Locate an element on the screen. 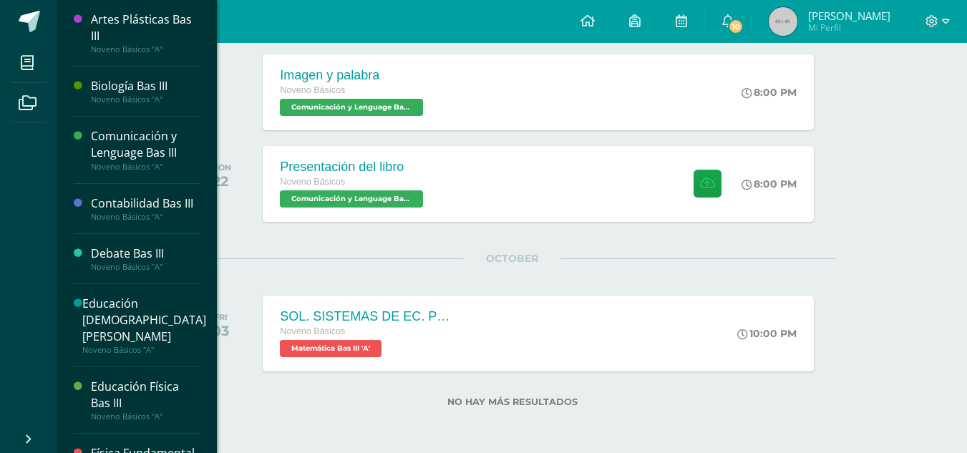 The width and height of the screenshot is (967, 453). div: Contabilidad Bas III is located at coordinates (145, 203).